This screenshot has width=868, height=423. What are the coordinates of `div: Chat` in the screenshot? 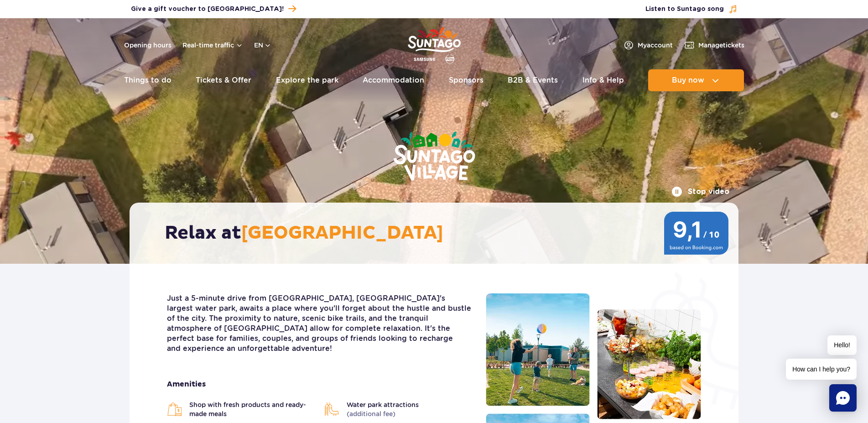 It's located at (843, 398).